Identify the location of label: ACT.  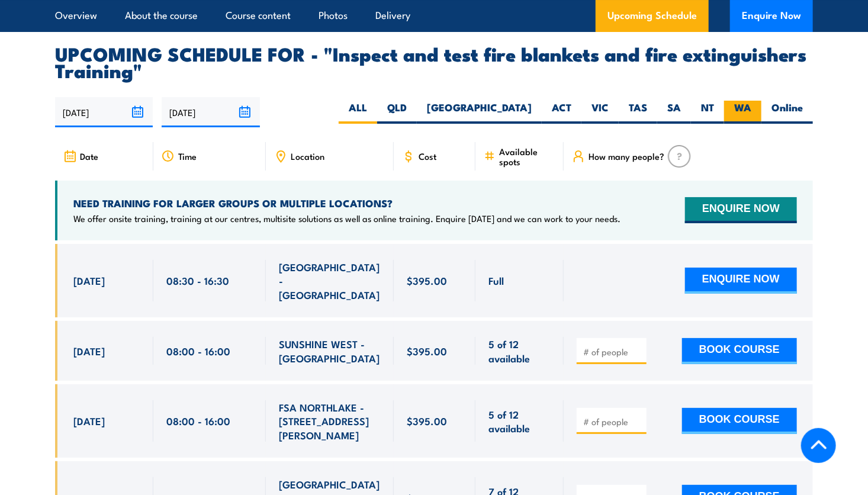
(561, 112).